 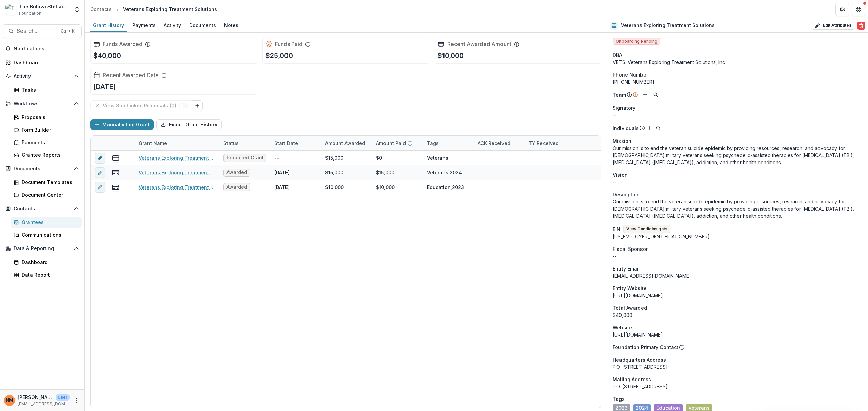 I want to click on div: Payments, so click(x=49, y=143).